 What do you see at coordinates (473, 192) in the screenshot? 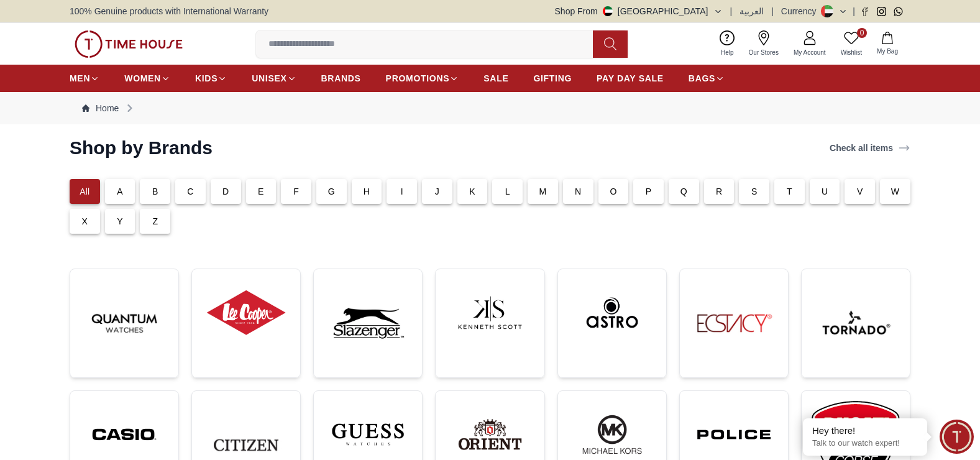
I see `p: K` at bounding box center [473, 192].